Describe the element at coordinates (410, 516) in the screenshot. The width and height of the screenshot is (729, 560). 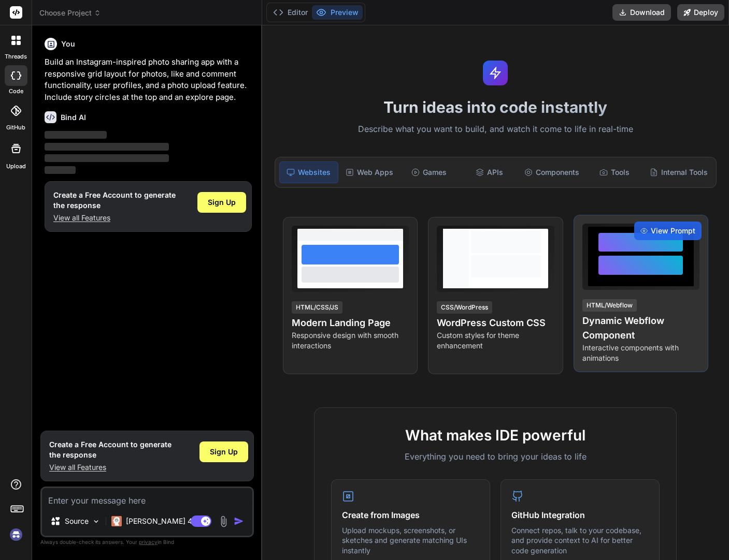
I see `h4: Create from Images` at that location.